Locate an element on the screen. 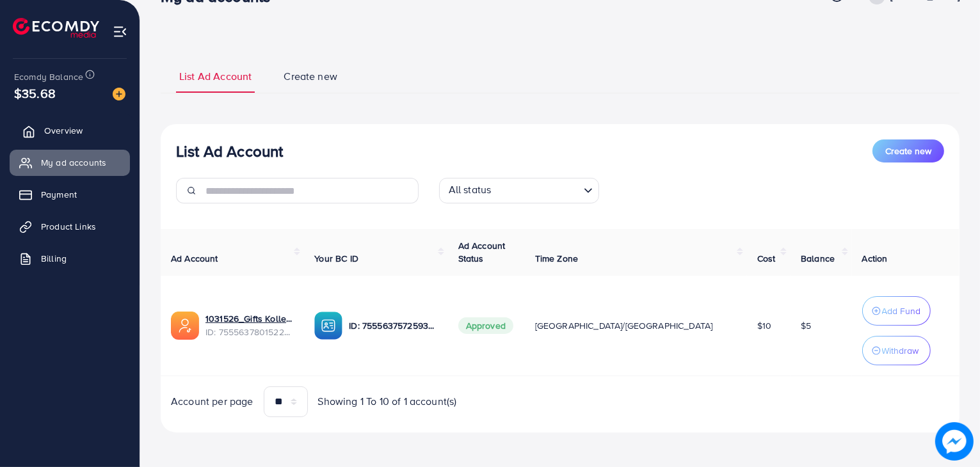 The height and width of the screenshot is (467, 980). img: menu is located at coordinates (120, 31).